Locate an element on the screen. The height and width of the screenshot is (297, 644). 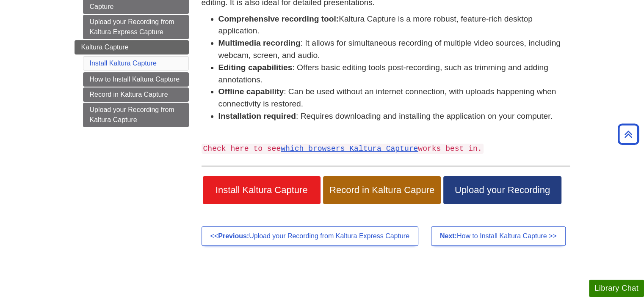
span: Record in Kaltura Capure is located at coordinates (382, 190).